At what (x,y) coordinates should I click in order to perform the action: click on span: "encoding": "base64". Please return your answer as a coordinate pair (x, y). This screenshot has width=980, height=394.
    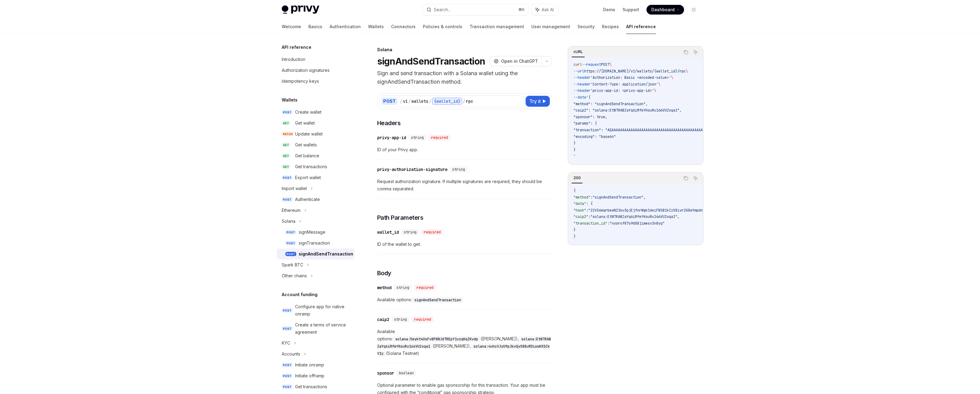
    Looking at the image, I should click on (595, 137).